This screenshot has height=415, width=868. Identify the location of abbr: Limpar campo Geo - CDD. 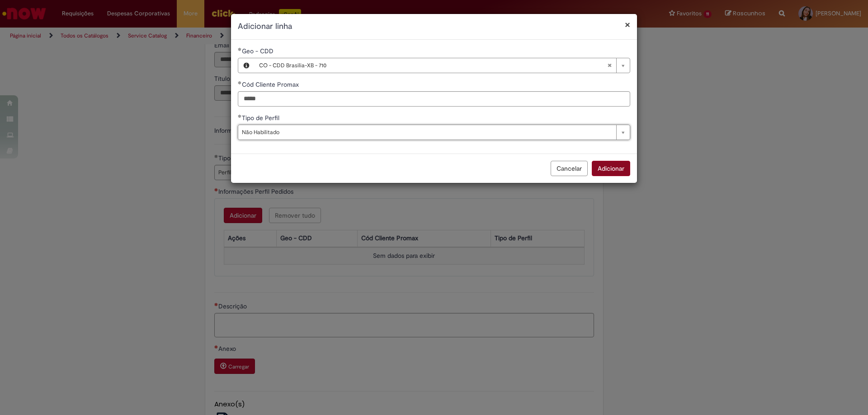
(609, 66).